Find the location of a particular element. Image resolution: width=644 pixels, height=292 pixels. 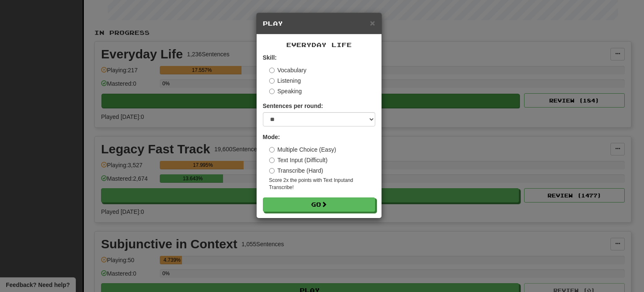

label: Vocabulary is located at coordinates (288, 70).